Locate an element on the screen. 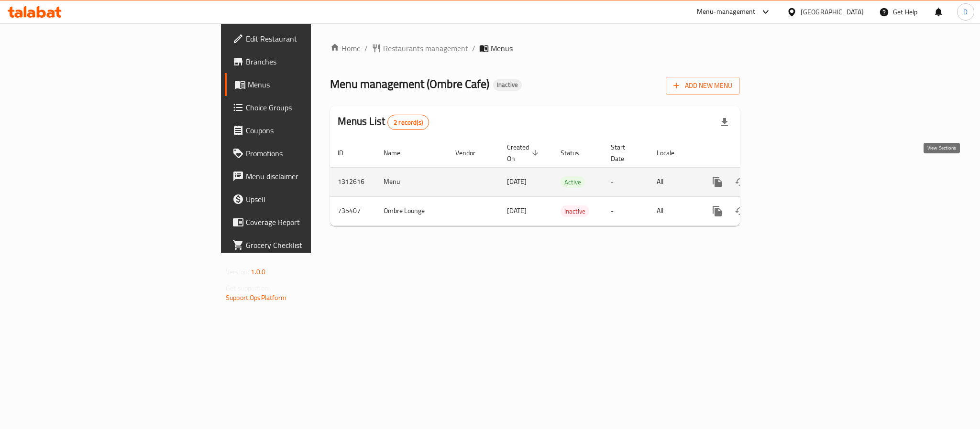 The height and width of the screenshot is (429, 980). a: Grocery Checklist is located at coordinates (304, 245).